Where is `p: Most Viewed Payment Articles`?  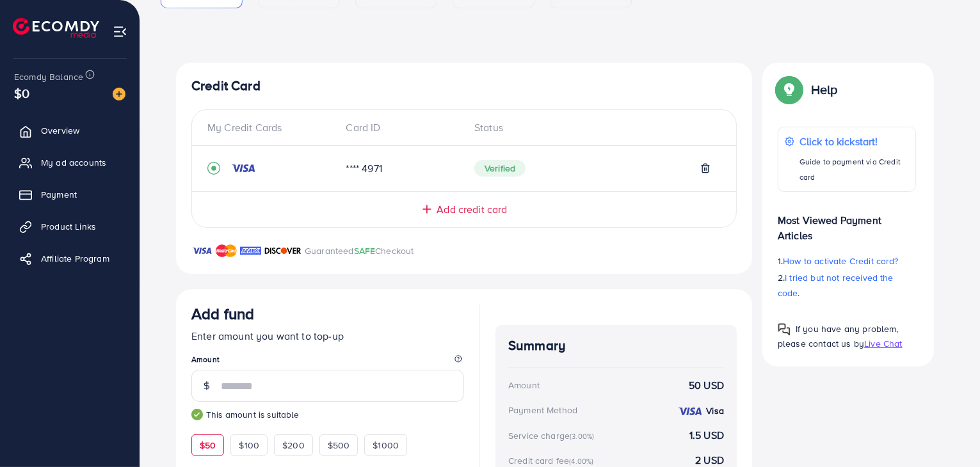
p: Most Viewed Payment Articles is located at coordinates (847, 223).